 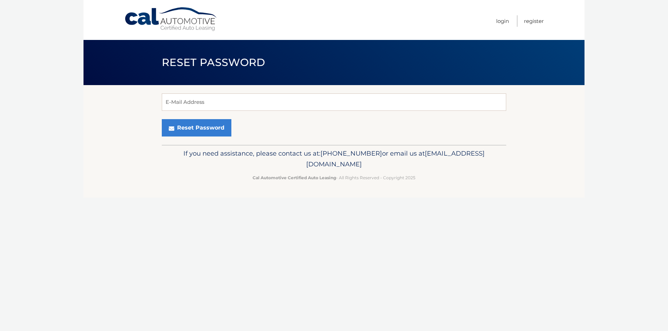 I want to click on a: Cal Automotive, so click(x=171, y=19).